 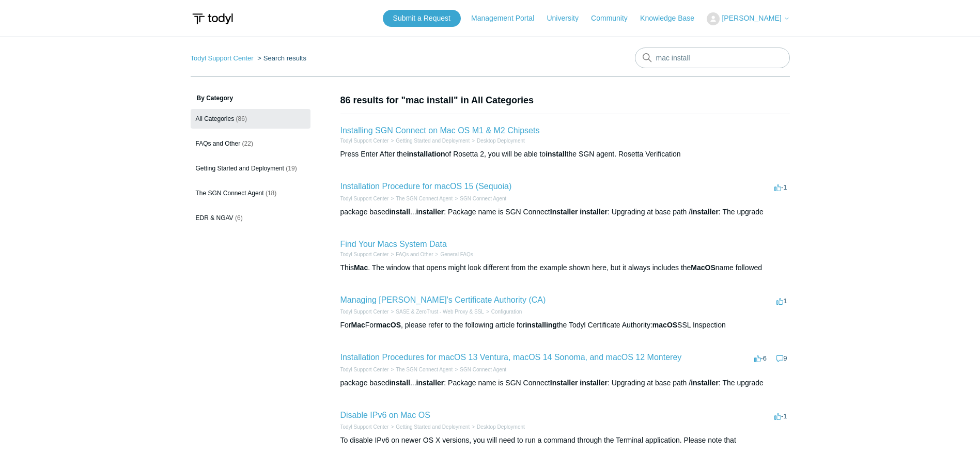 What do you see at coordinates (567, 18) in the screenshot?
I see `a: University` at bounding box center [567, 18].